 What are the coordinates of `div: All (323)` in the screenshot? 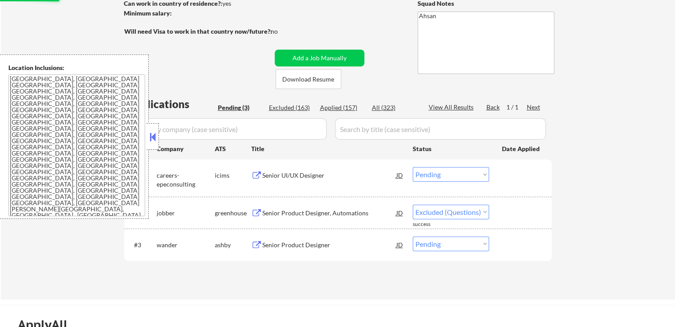 It's located at (394, 108).